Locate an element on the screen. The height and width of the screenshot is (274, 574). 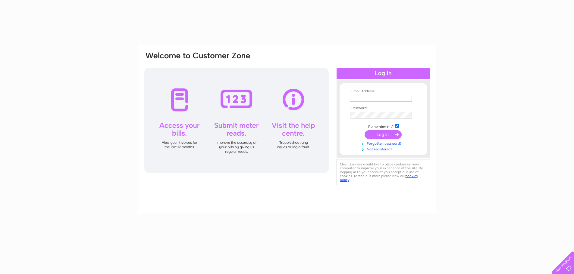
a: Forgotten password? is located at coordinates (384, 143).